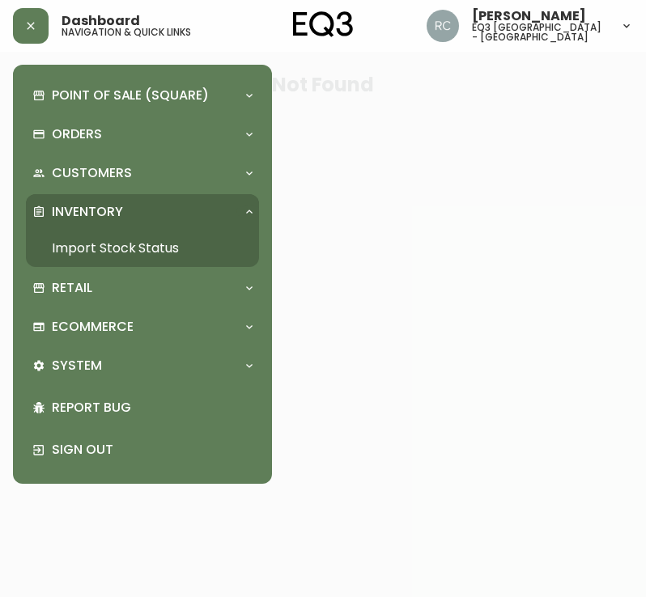  What do you see at coordinates (142, 212) in the screenshot?
I see `div: Inventory` at bounding box center [142, 212].